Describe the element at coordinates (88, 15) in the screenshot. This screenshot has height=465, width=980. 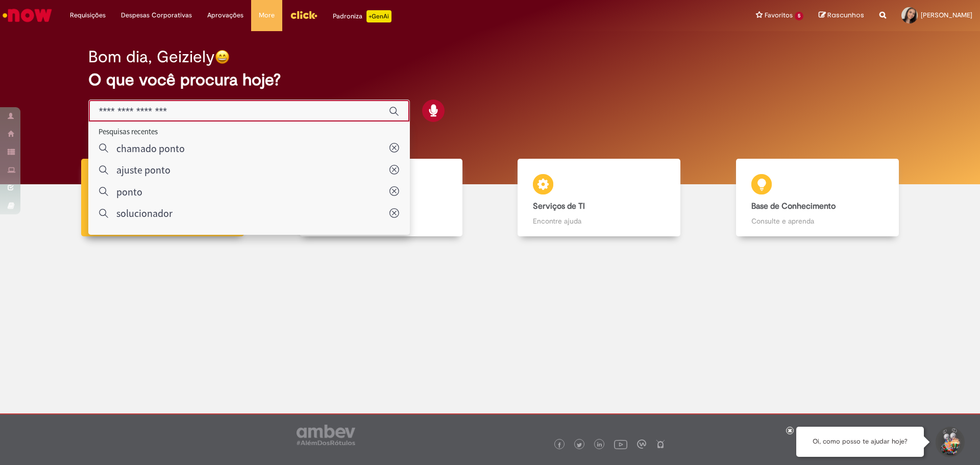
I see `span: Requisições` at that location.